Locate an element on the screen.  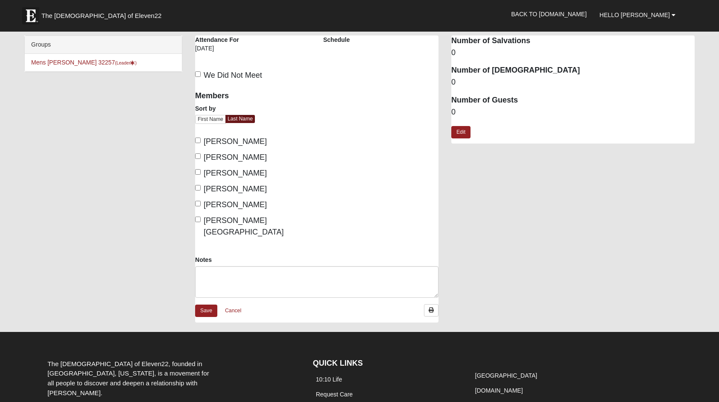
label: Schedule is located at coordinates (336, 40).